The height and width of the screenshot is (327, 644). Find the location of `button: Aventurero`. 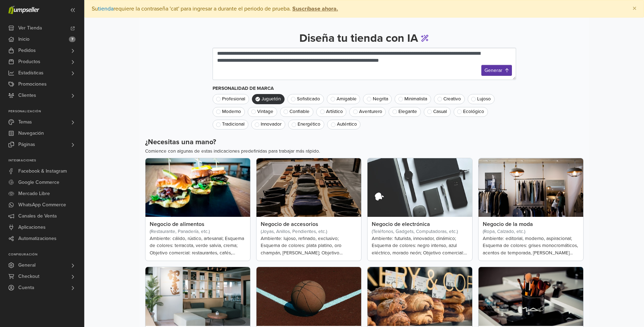

button: Aventurero is located at coordinates (368, 112).